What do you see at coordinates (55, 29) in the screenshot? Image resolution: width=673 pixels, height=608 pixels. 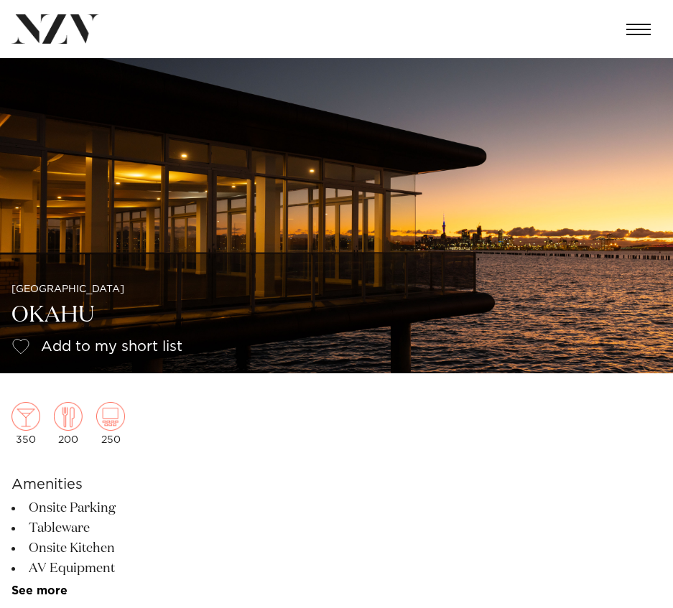 I see `img: nzv-logo.png` at bounding box center [55, 29].